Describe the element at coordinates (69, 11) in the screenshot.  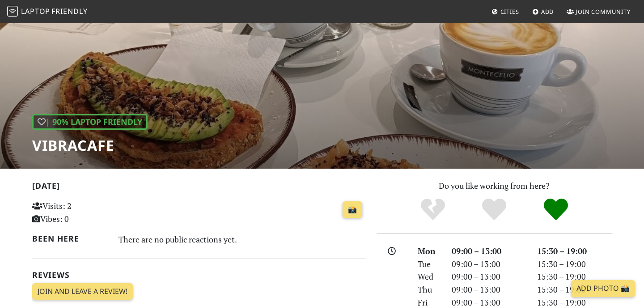
I see `span: Friendly` at that location.